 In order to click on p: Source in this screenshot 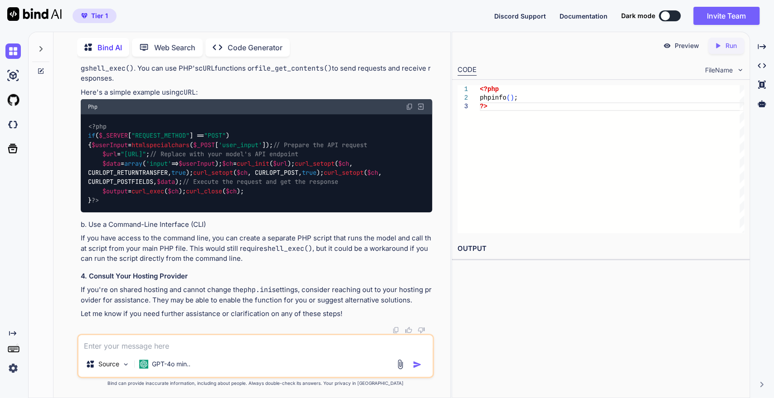, I will do `click(109, 364)`.